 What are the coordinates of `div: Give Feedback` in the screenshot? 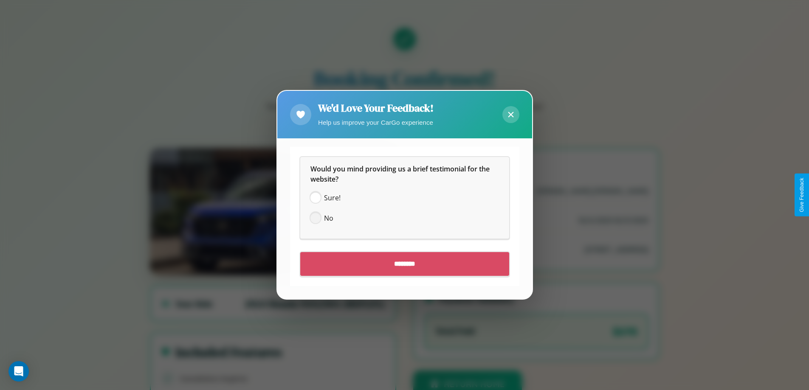 It's located at (802, 195).